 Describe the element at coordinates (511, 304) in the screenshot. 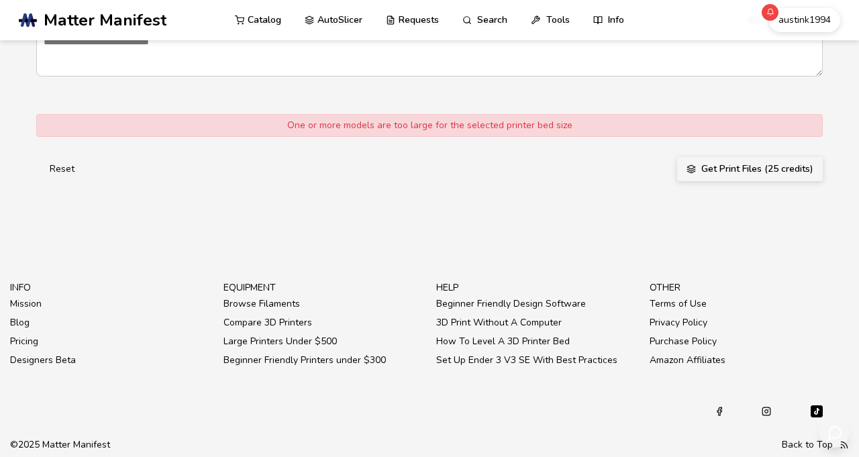

I see `a: Beginner Friendly Design Software` at that location.